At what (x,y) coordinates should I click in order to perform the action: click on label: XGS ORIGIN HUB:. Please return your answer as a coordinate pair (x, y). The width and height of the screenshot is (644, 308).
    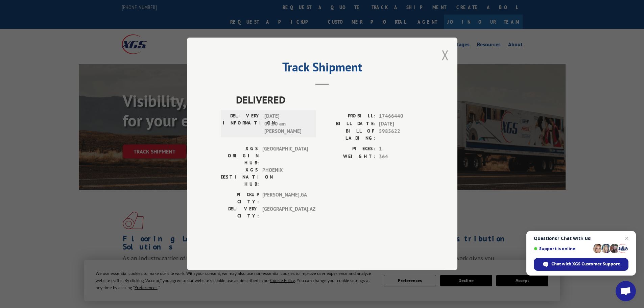
    Looking at the image, I should click on (240, 155).